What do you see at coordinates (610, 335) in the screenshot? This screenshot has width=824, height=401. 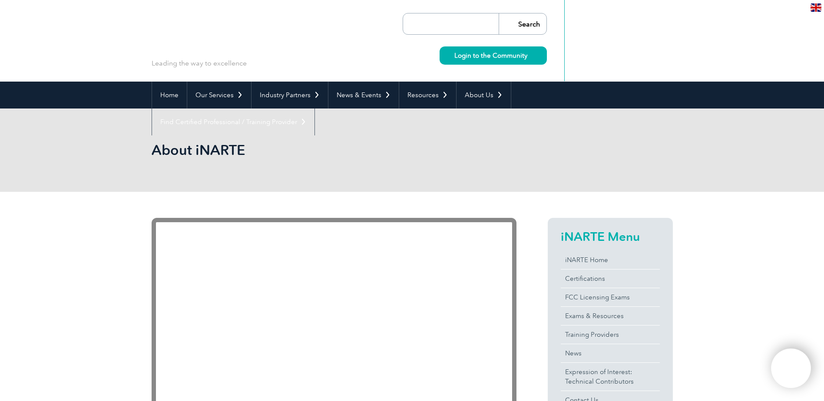 I see `a: Training Providers` at bounding box center [610, 335].